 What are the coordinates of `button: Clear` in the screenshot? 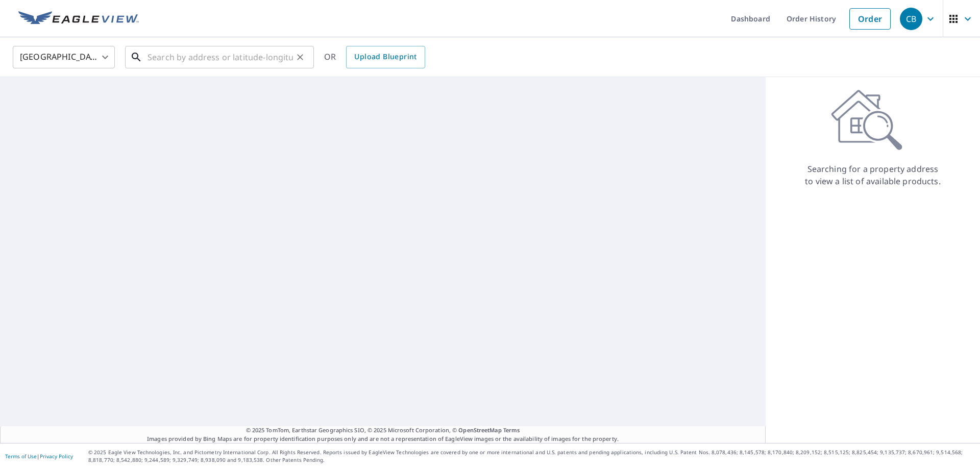 It's located at (300, 57).